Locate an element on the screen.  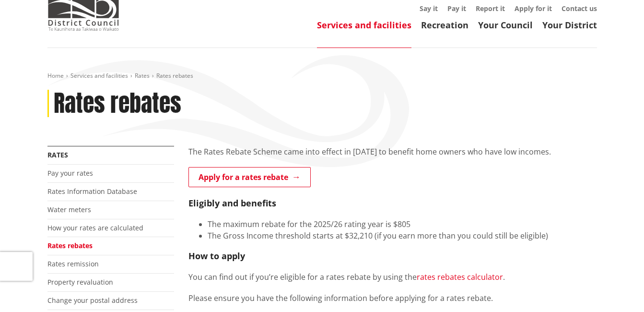
a: Rates remission is located at coordinates (73, 264).